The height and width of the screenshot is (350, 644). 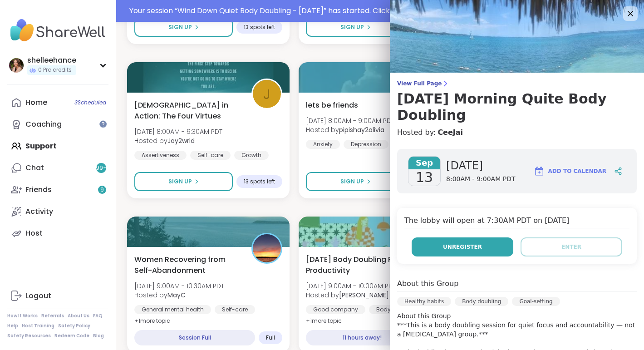 What do you see at coordinates (13, 326) in the screenshot?
I see `a: Help` at bounding box center [13, 326].